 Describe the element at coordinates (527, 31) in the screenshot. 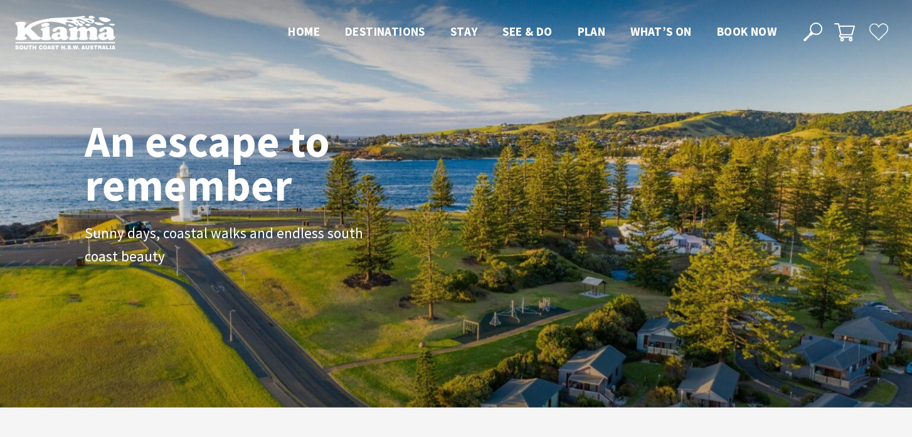

I see `span: See & Do` at that location.